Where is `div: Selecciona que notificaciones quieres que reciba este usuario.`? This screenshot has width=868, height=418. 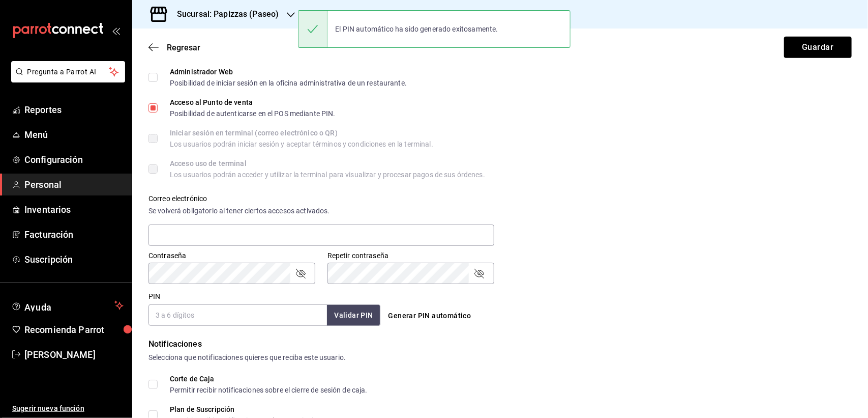
div: Selecciona que notificaciones quieres que reciba este usuario. is located at coordinates (500, 357).